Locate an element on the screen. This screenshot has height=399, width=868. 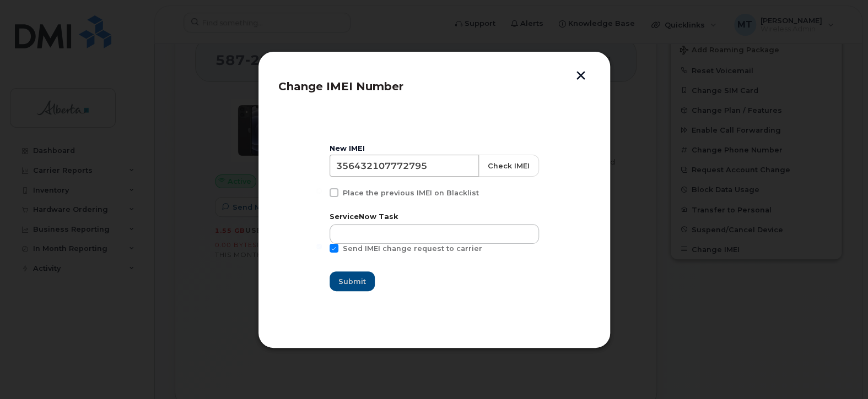
div: New IMEI is located at coordinates (434, 148).